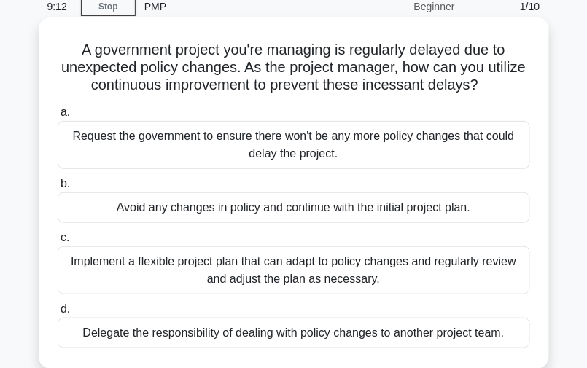  What do you see at coordinates (294, 68) in the screenshot?
I see `h5: A government project you're managing is regularly delayed due to unexpected policy changes. As th...` at bounding box center [294, 68].